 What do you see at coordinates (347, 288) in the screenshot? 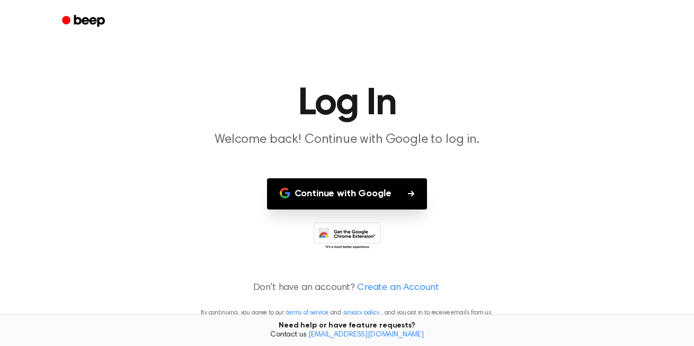
I see `p: Don't have an account?` at bounding box center [347, 288].